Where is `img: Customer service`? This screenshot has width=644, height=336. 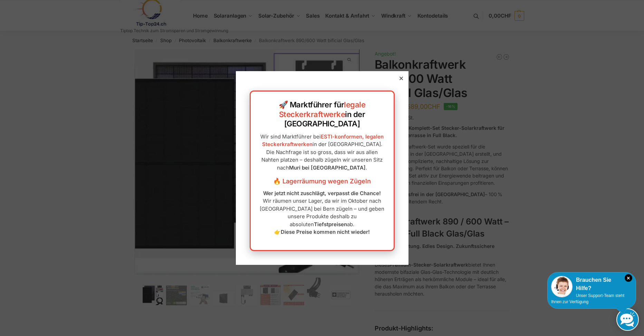 img: Customer service is located at coordinates (562, 286).